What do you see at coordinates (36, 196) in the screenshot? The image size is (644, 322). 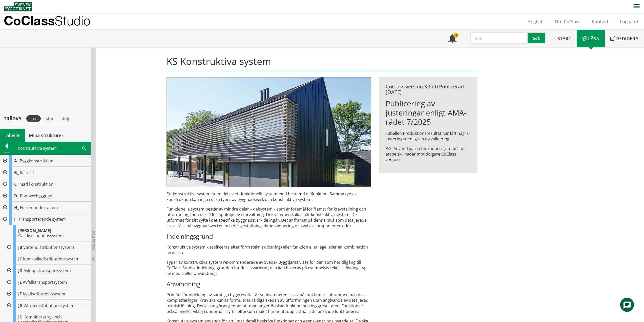 I see `span: Banöverbyggnad` at bounding box center [36, 196].